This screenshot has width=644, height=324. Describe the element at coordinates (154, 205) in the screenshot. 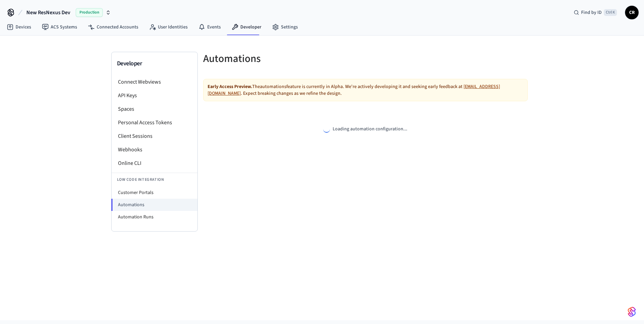

I see `li: Automations` at that location.